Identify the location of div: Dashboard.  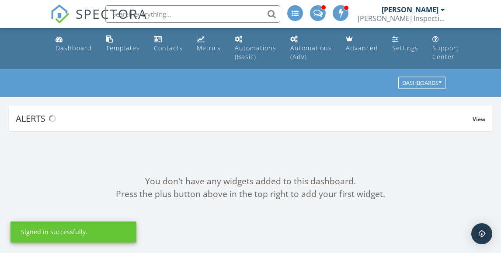
(74, 48).